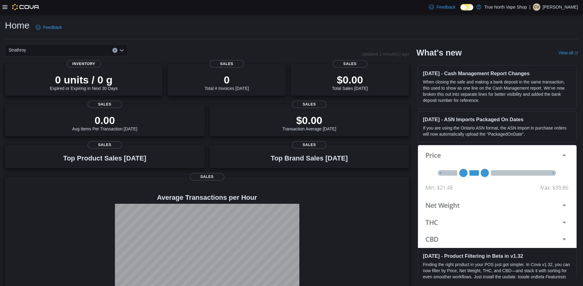  Describe the element at coordinates (568, 53) in the screenshot. I see `a: View allExternal link` at that location.